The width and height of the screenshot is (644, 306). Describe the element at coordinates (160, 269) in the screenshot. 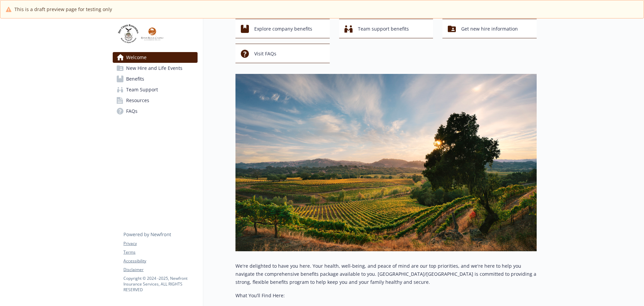

I see `a: Disclaimer` at that location.